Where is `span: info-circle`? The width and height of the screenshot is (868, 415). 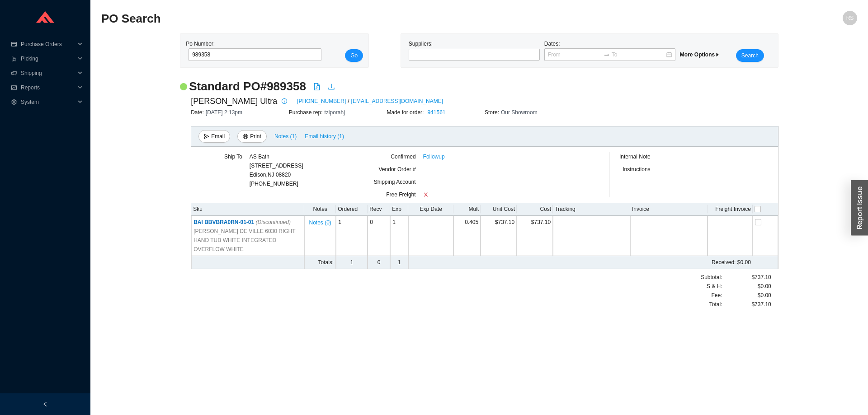
span: info-circle is located at coordinates (284, 101).